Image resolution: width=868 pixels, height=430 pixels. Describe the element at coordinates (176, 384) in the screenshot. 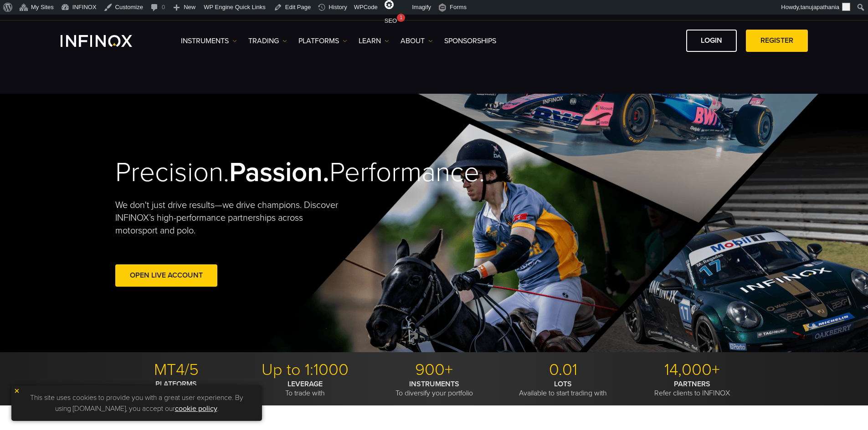

I see `strong: PLATFORMS` at that location.